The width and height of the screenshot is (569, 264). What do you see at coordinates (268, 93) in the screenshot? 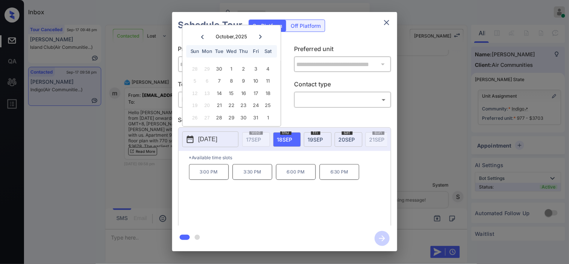
I see `div: Choose Saturday, October 18th, 2025` at bounding box center [268, 93].